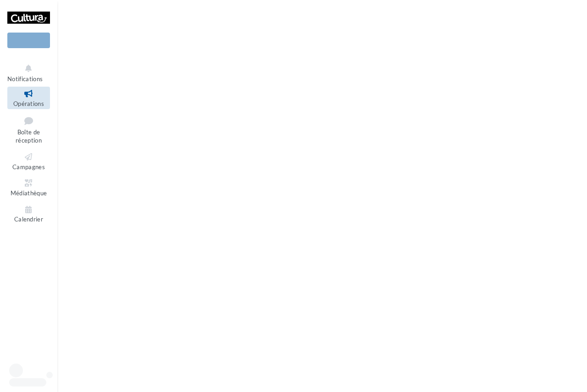 The width and height of the screenshot is (587, 392). I want to click on a: Opérations, so click(28, 98).